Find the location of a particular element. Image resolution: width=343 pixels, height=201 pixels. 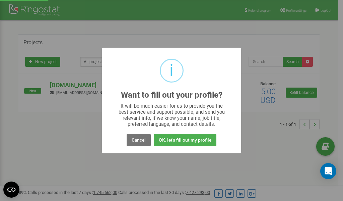

button: OK, let's fill out my profile is located at coordinates (185, 140).